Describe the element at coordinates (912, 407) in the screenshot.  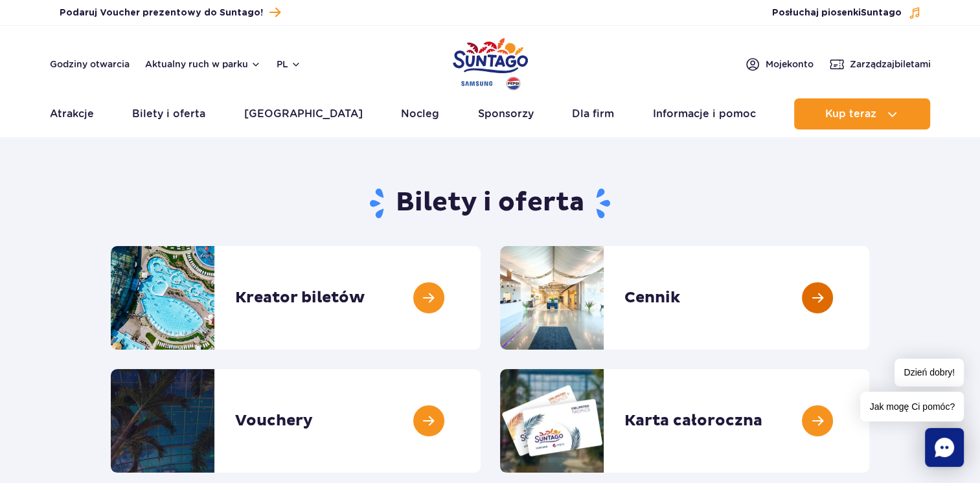
I see `span: Jak mogę Ci pomóc?` at that location.